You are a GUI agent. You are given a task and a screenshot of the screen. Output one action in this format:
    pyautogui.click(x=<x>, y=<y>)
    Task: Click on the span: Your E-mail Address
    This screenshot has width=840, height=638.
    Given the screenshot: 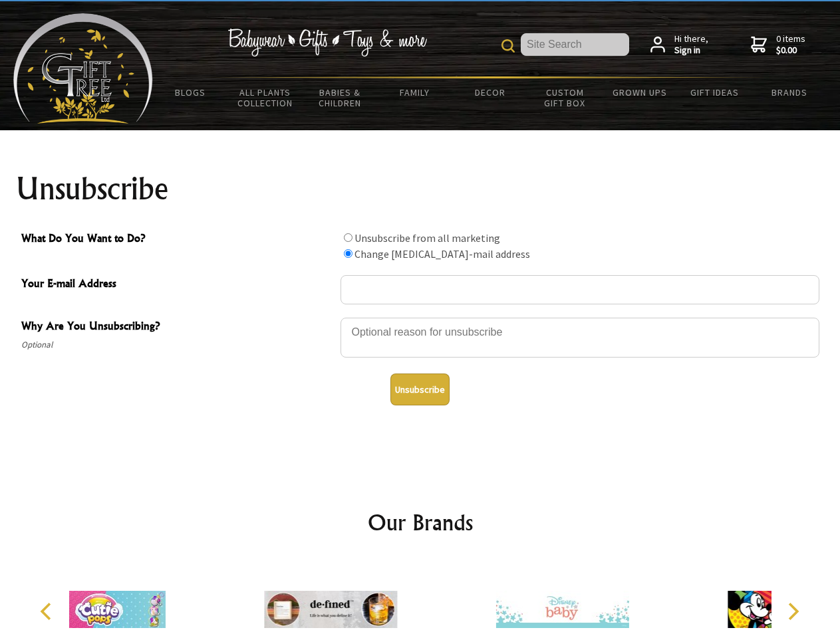 What is the action you would take?
    pyautogui.click(x=177, y=285)
    